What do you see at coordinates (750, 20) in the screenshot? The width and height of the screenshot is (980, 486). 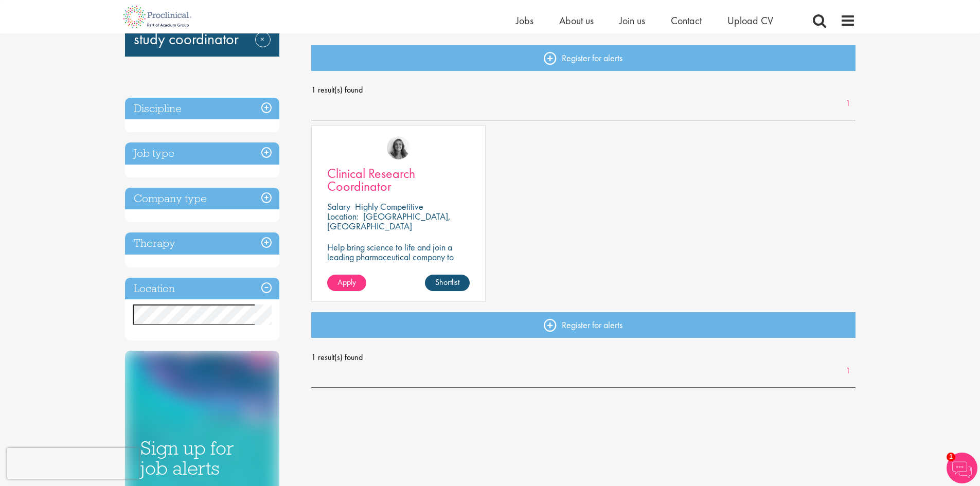 I see `a: Upload CV` at bounding box center [750, 20].